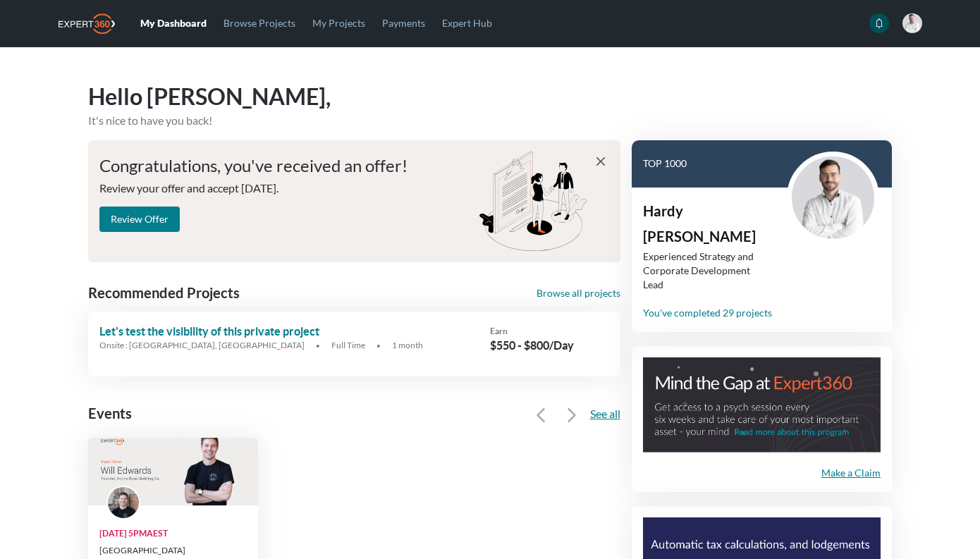 This screenshot has height=559, width=980. Describe the element at coordinates (707, 270) in the screenshot. I see `p: Experienced Strategy and Corporate Development Lead` at that location.